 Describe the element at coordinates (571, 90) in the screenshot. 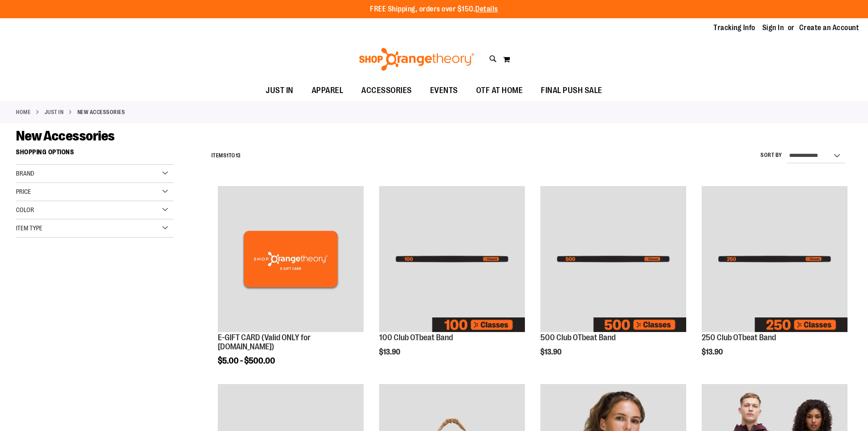

I see `a: FINAL PUSH SALE` at that location.